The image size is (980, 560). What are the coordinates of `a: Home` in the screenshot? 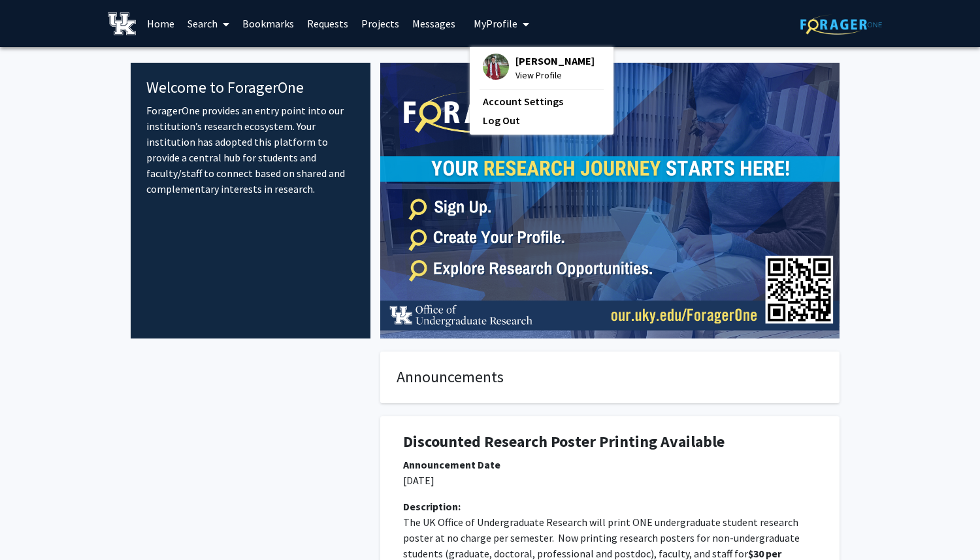 It's located at (161, 24).